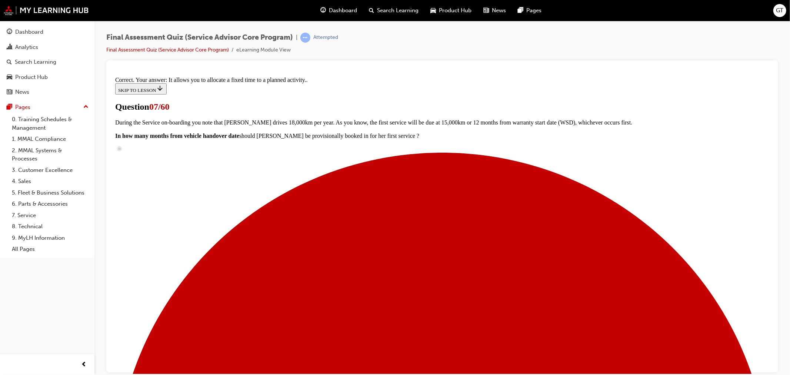 The image size is (790, 375). What do you see at coordinates (534, 10) in the screenshot?
I see `span: Pages` at bounding box center [534, 10].